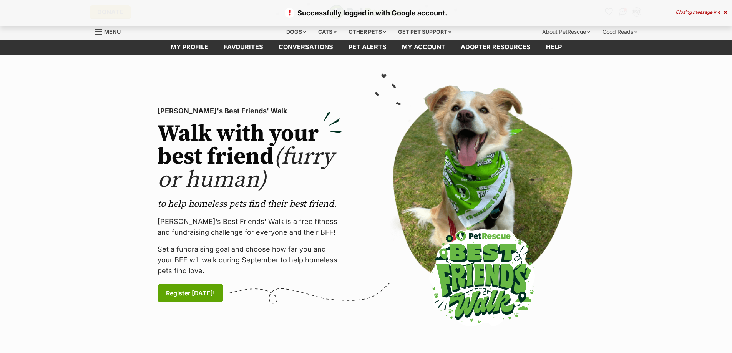  I want to click on span: (furry or human), so click(245, 168).